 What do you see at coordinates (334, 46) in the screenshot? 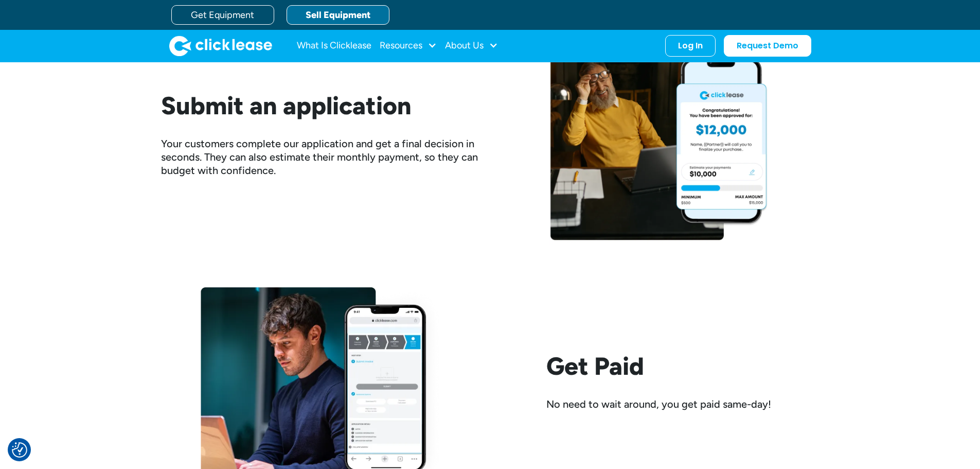
I see `a: What Is Clicklease` at bounding box center [334, 46].